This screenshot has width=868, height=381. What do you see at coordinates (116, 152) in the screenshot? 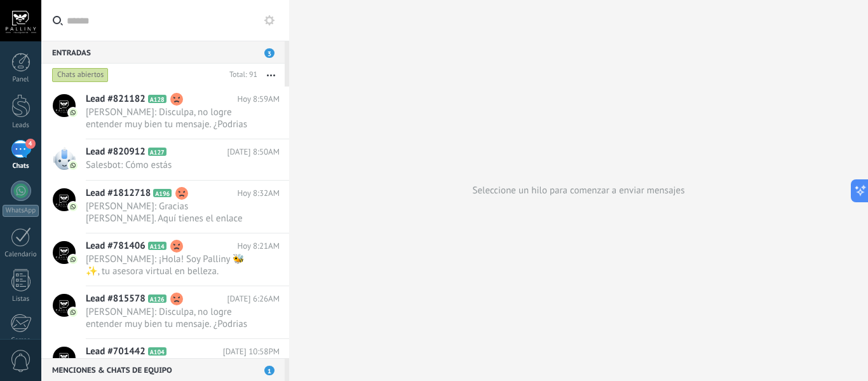
I see `span: Lead #820912` at bounding box center [116, 152].